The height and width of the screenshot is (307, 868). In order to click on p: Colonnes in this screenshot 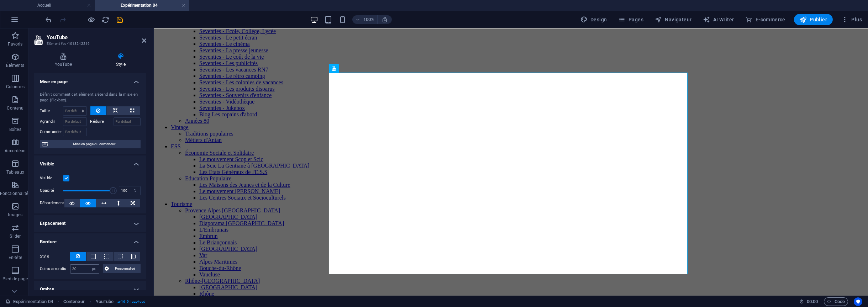, I will do `click(16, 87)`.